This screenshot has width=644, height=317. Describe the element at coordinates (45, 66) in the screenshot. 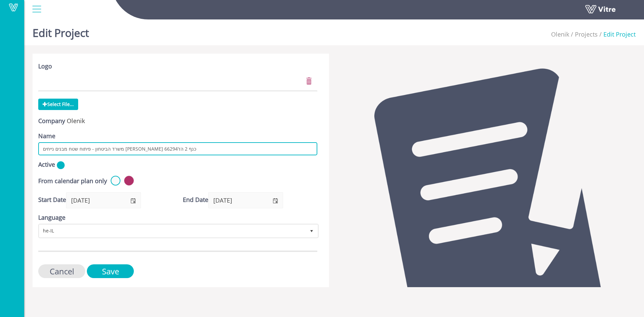

I see `label: Logo` at that location.